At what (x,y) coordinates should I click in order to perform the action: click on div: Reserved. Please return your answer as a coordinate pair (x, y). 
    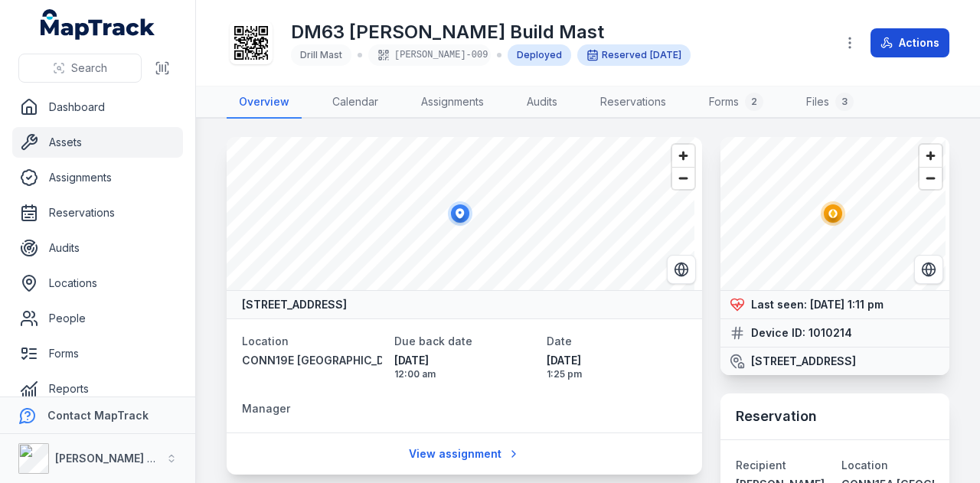
    Looking at the image, I should click on (634, 55).